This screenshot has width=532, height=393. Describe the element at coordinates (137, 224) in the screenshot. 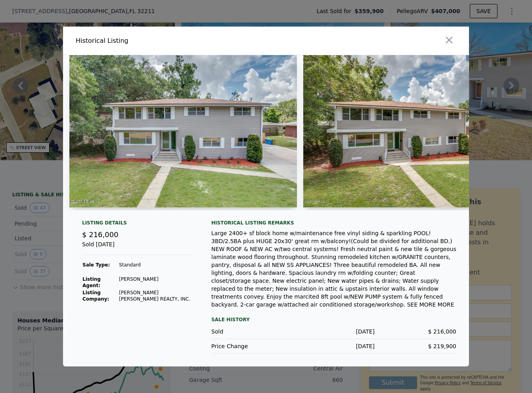

I see `div: Listing Details` at that location.